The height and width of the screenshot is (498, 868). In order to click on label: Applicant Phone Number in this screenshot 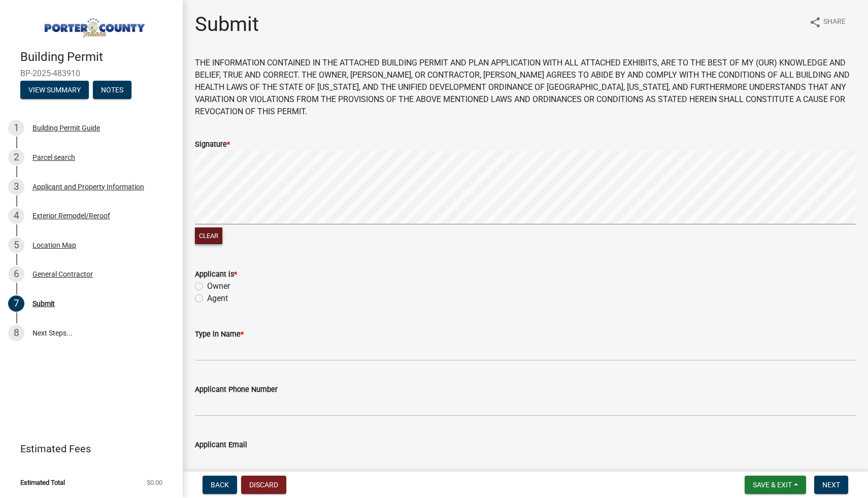, I will do `click(236, 389)`.